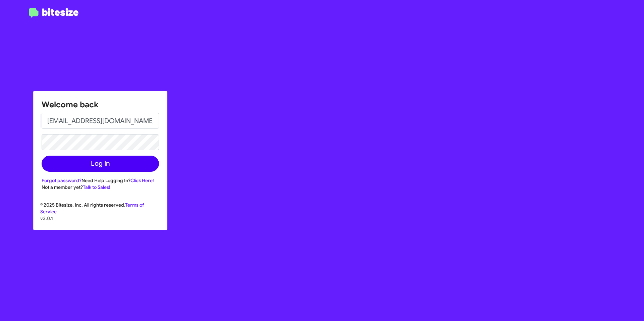  What do you see at coordinates (97, 187) in the screenshot?
I see `a: Talk to Sales!` at bounding box center [97, 187].